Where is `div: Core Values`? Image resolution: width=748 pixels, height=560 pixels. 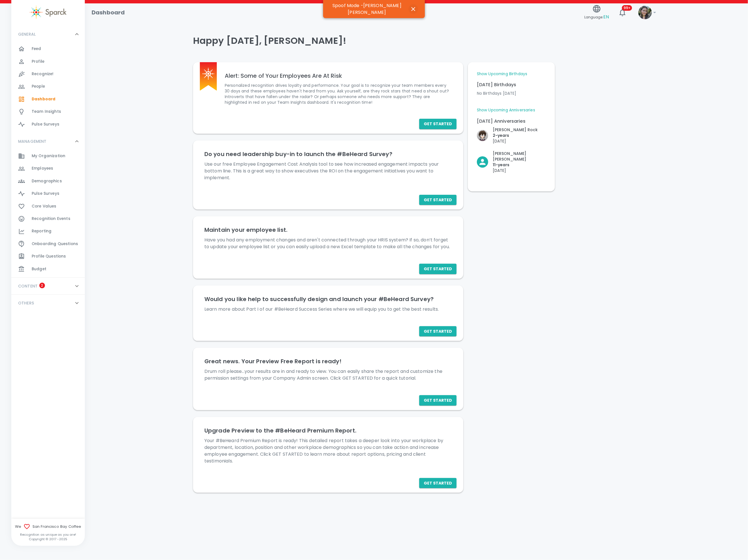
div: Core Values is located at coordinates (48, 206).